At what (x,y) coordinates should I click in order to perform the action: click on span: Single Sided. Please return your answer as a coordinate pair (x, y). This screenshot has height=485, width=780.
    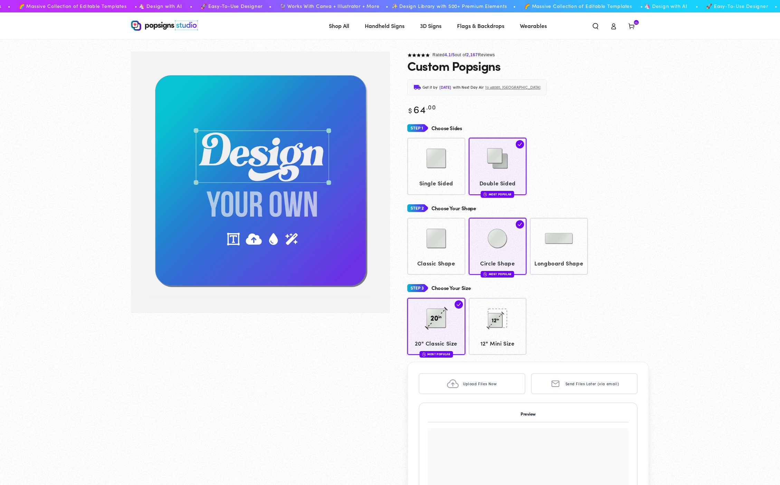
    Looking at the image, I should click on (436, 183).